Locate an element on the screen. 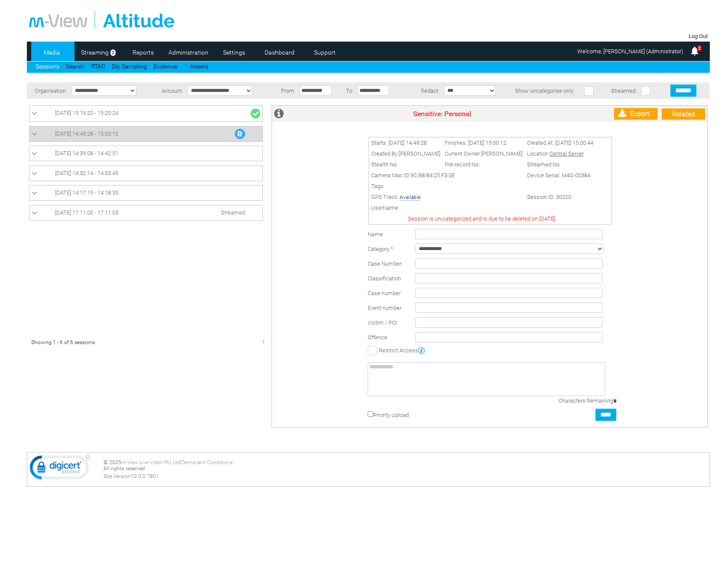 This screenshot has width=728, height=566. img: DigiCert Secured Site Seal is located at coordinates (60, 469).